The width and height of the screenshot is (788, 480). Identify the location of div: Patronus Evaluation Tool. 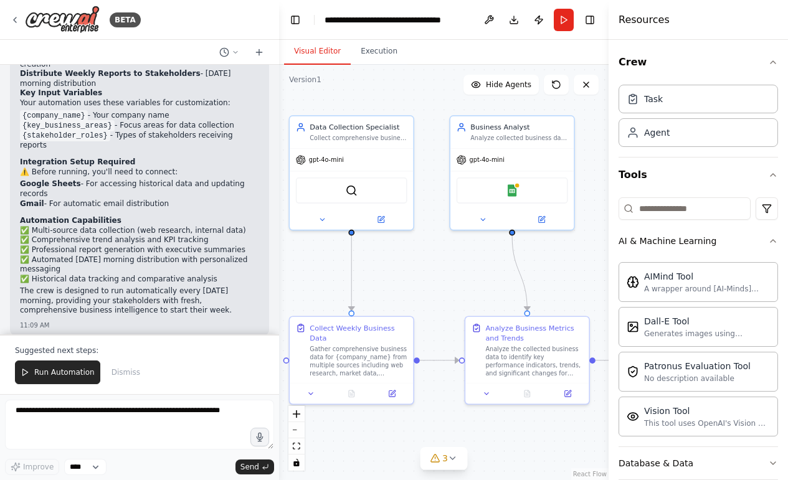
(697, 366).